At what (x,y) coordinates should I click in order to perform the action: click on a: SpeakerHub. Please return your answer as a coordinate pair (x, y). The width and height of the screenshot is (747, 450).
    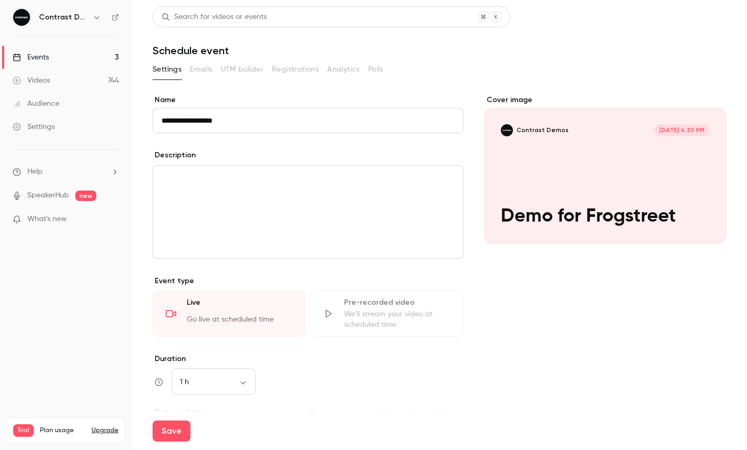
    Looking at the image, I should click on (48, 195).